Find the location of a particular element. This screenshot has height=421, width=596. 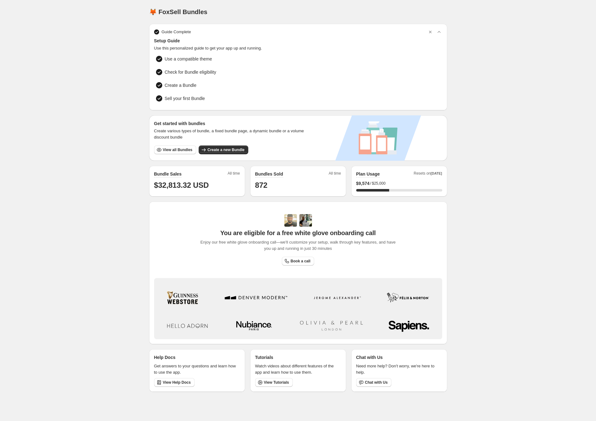

button: View all Bundles is located at coordinates (175, 150).